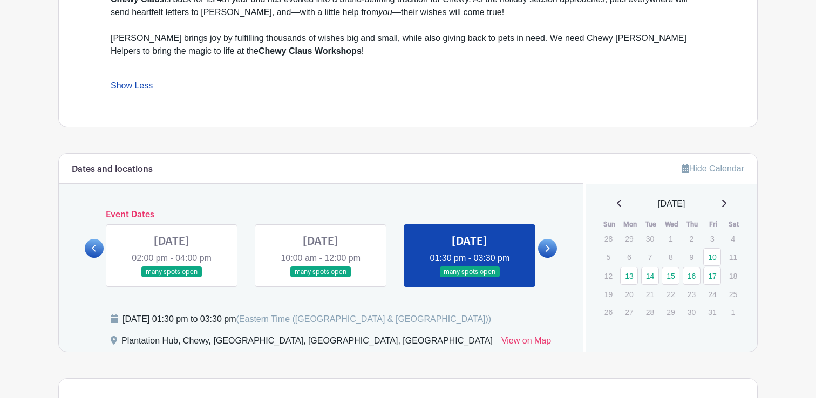 This screenshot has height=398, width=816. What do you see at coordinates (608, 257) in the screenshot?
I see `p: 5` at bounding box center [608, 257].